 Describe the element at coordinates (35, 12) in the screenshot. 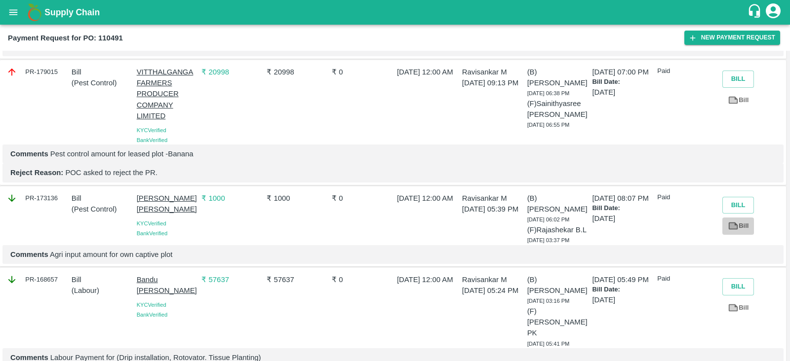

I see `img: logo` at that location.